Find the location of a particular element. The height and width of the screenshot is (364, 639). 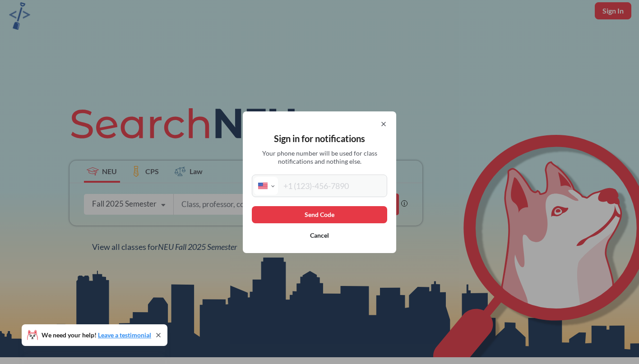

button: Send Code is located at coordinates (319, 215).